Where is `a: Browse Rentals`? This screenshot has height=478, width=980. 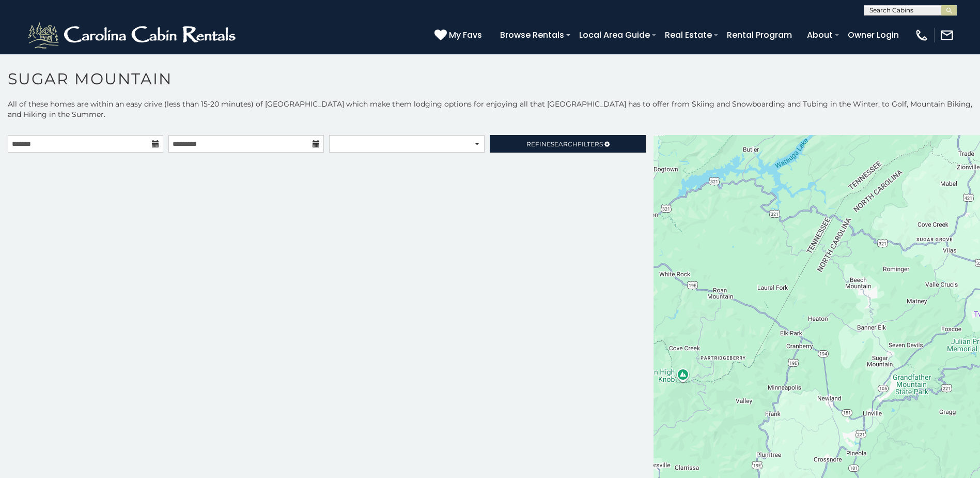 a: Browse Rentals is located at coordinates (532, 34).